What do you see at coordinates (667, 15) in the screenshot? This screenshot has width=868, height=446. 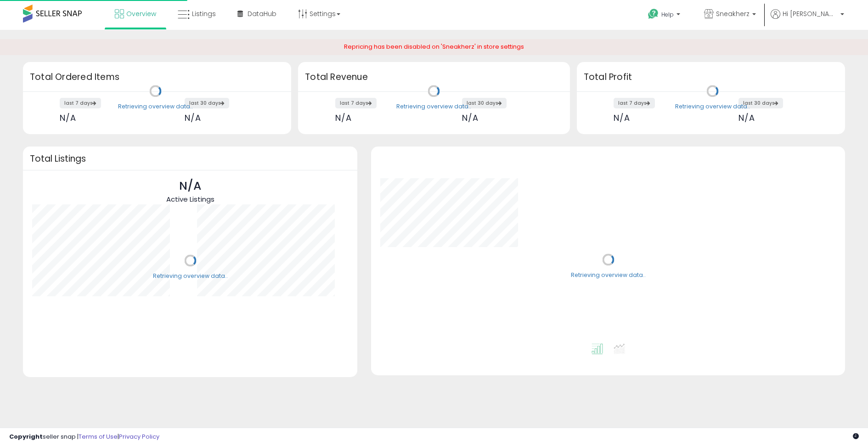 I see `span: Help` at bounding box center [667, 15].